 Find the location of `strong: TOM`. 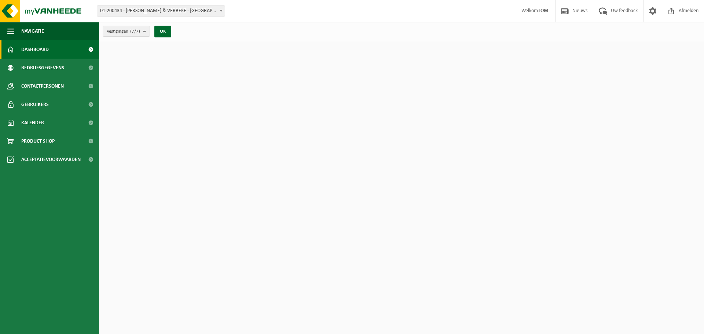

strong: TOM is located at coordinates (543, 11).